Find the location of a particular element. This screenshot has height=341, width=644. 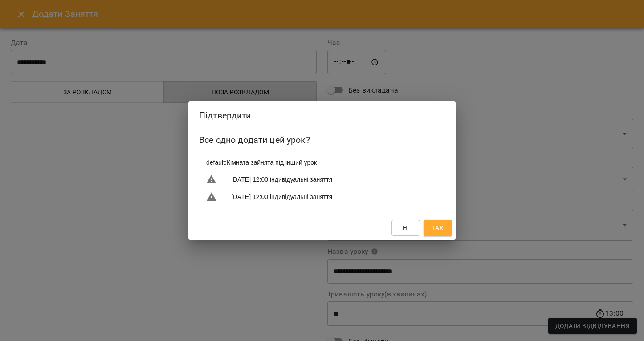

h6: Все одно додати цей урок? is located at coordinates (322, 140).